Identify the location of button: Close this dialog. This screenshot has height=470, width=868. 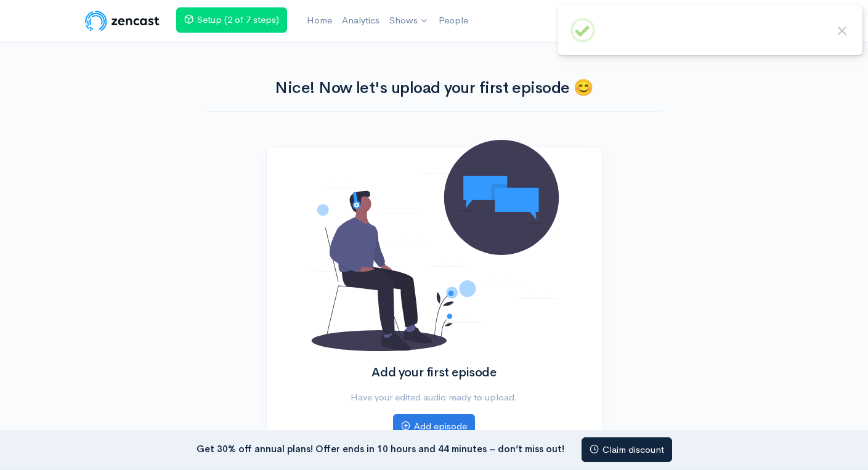
(842, 31).